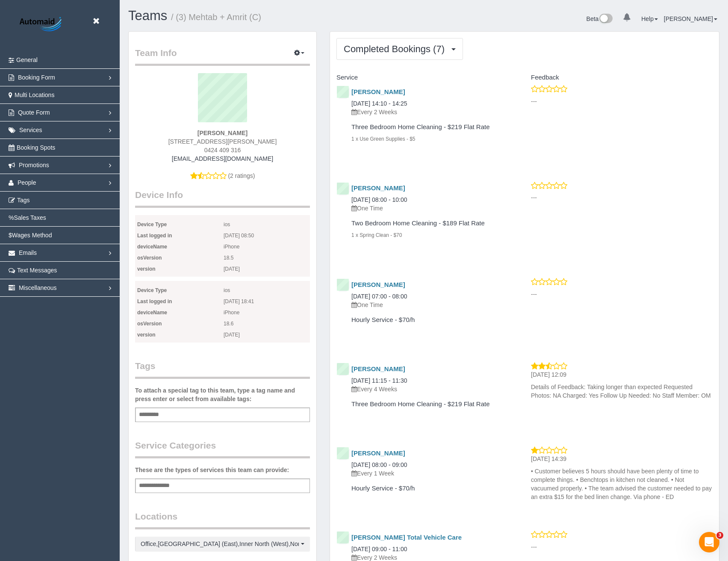 This screenshot has height=561, width=728. Describe the element at coordinates (649, 19) in the screenshot. I see `a: Help` at that location.